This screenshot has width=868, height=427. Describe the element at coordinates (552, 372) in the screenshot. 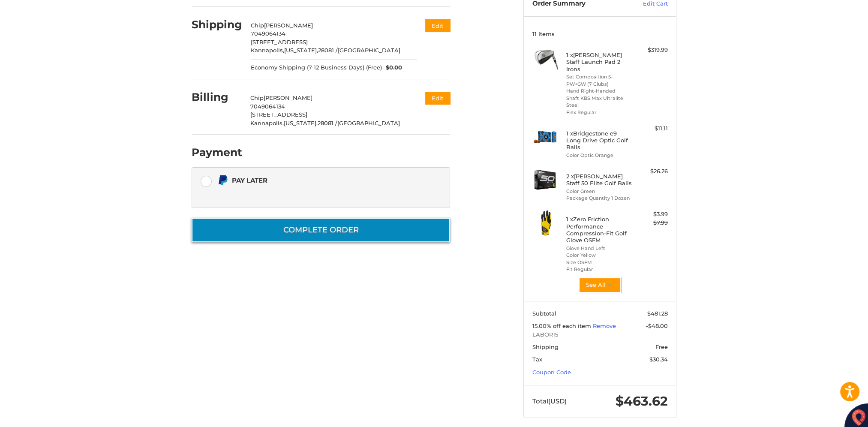

I see `a: Coupon Code` at that location.